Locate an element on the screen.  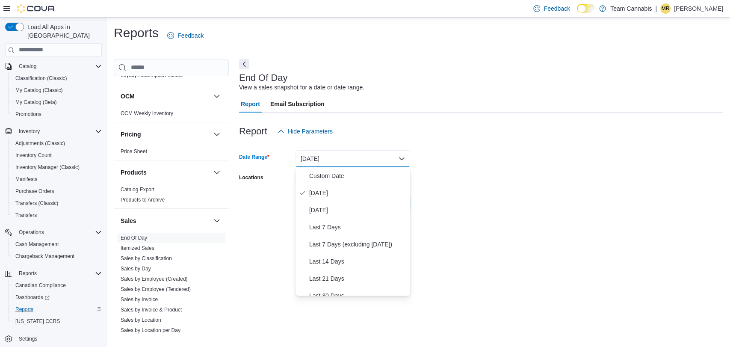
span: Last 30 Days is located at coordinates (358, 296).